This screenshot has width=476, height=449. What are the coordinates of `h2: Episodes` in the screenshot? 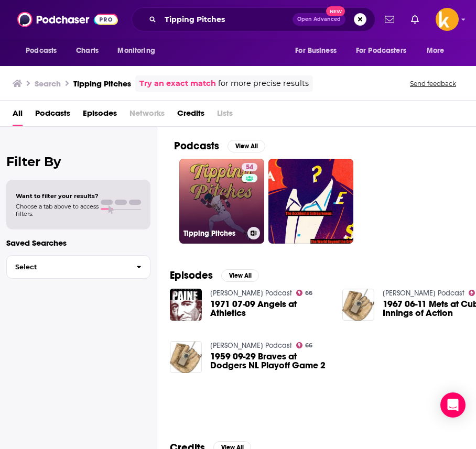 It's located at (191, 275).